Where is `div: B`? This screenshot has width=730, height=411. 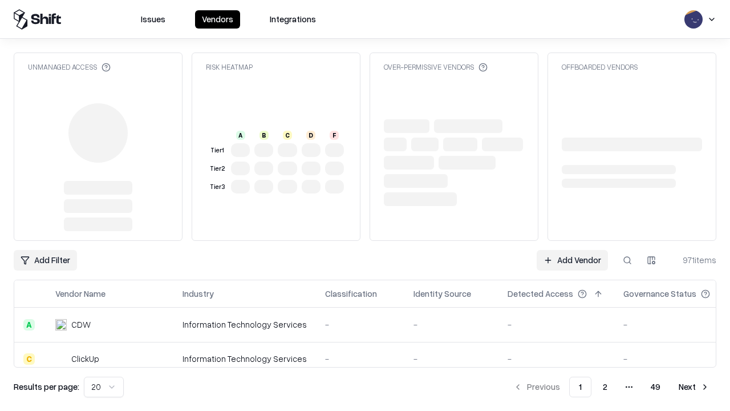 div: B is located at coordinates (264, 135).